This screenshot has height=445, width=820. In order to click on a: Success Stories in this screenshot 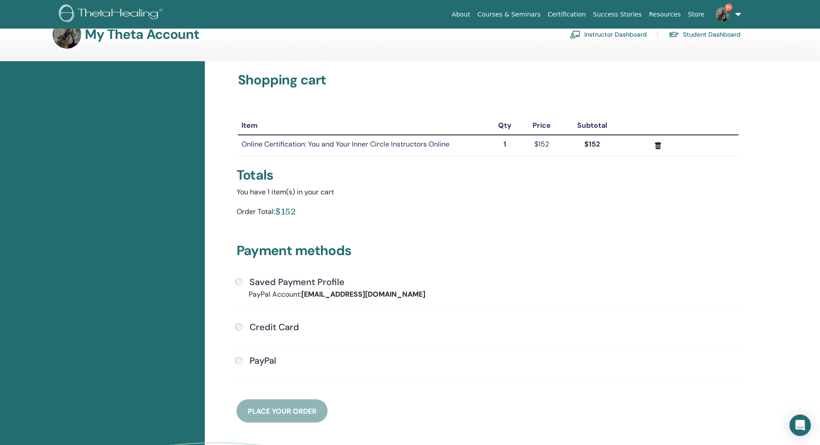, I will do `click(617, 14)`.